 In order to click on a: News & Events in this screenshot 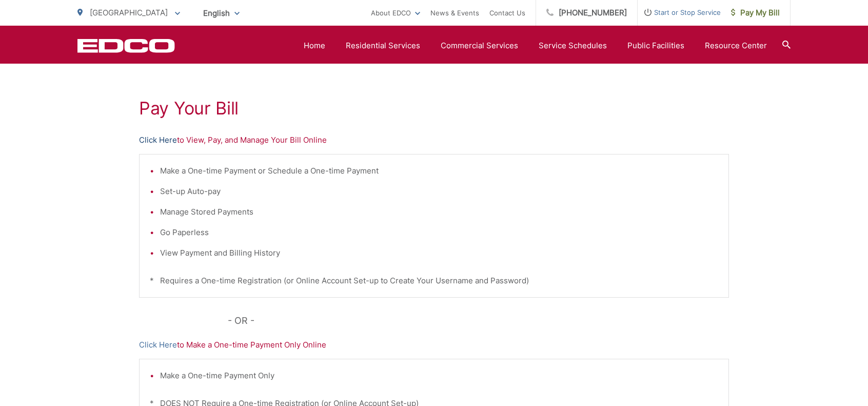, I will do `click(454, 13)`.